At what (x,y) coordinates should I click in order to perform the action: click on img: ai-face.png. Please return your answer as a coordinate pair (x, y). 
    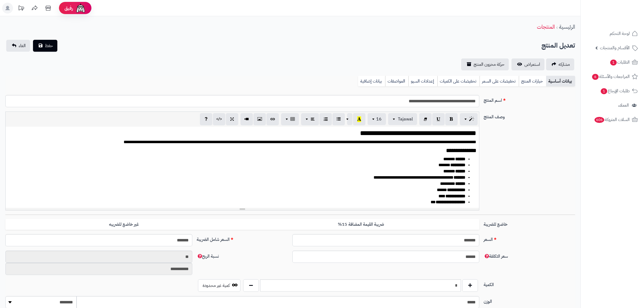
    Looking at the image, I should click on (80, 8).